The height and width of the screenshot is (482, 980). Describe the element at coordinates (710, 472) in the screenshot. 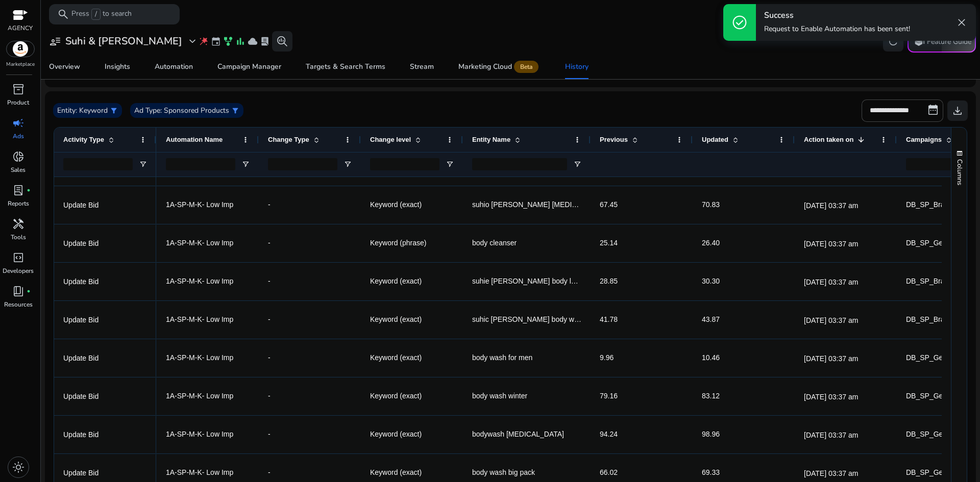

I see `span: 69.33` at that location.